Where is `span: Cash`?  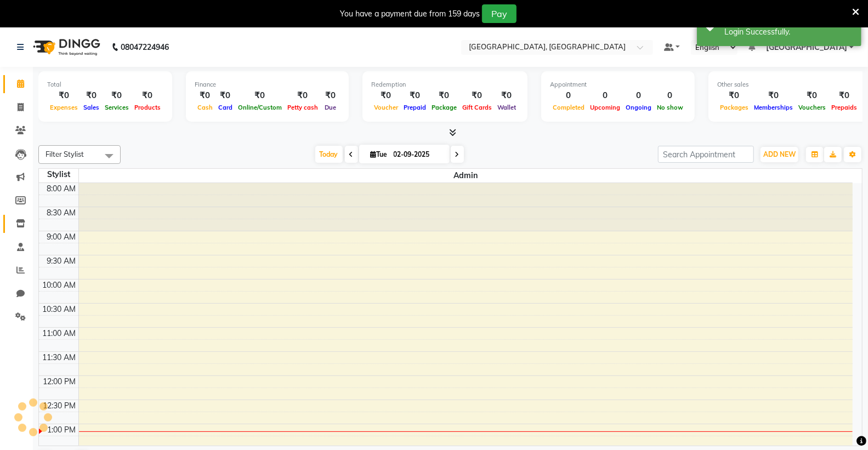
span: Cash is located at coordinates (205, 108).